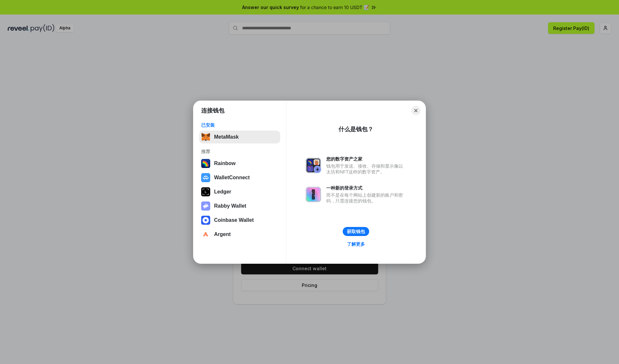  What do you see at coordinates (222, 192) in the screenshot?
I see `div: Ledger` at bounding box center [222, 192].